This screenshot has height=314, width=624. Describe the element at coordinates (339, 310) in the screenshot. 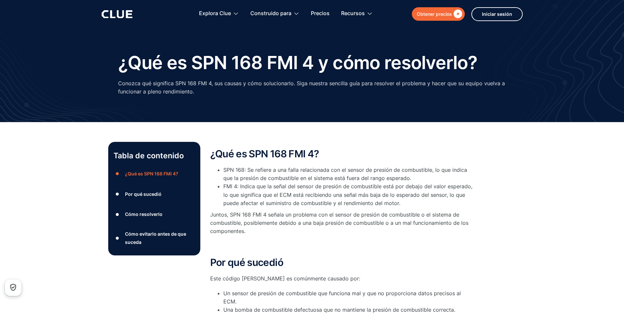

I see `font: Una bomba de combustible defectuosa que no mantiene la presión de combustible correcta.` at that location.